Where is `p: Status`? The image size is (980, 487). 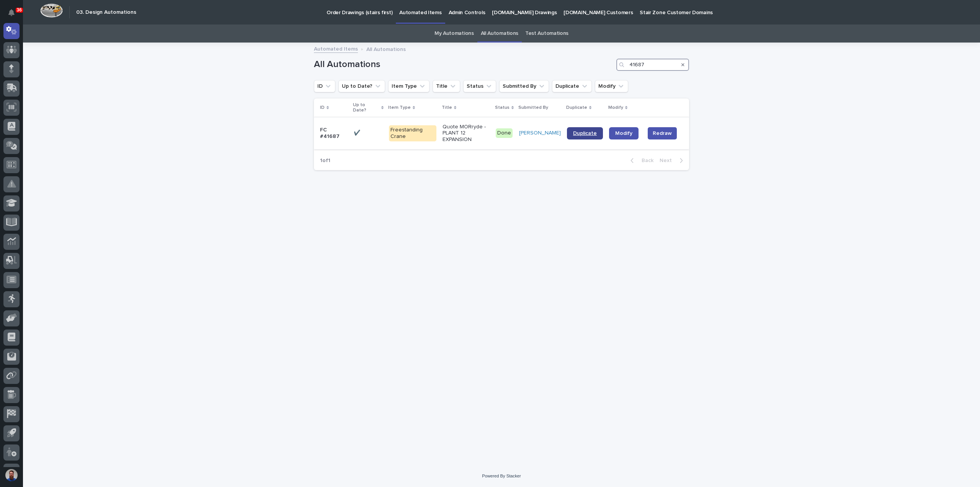
p: Status is located at coordinates (503, 108).